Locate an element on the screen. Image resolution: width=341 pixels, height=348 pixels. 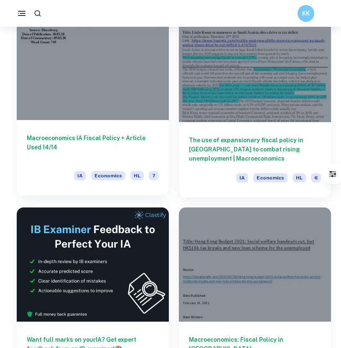
span: 6 is located at coordinates (316, 178).